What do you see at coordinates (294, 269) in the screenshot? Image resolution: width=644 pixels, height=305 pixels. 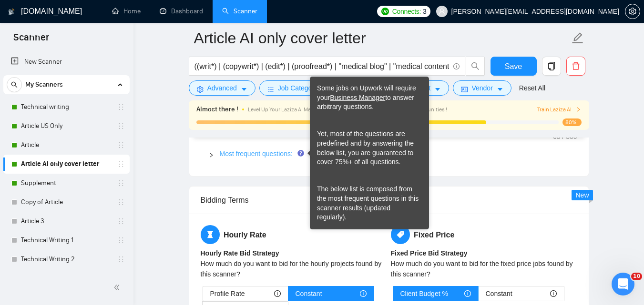 I see `div: How much do you want to bid for the hourly projects found by this scanner?` at bounding box center [294, 269].